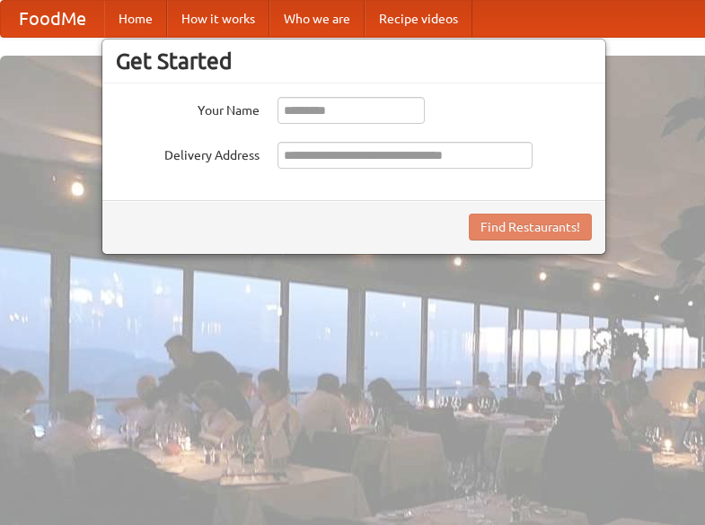  I want to click on button: Find Restaurants!, so click(530, 227).